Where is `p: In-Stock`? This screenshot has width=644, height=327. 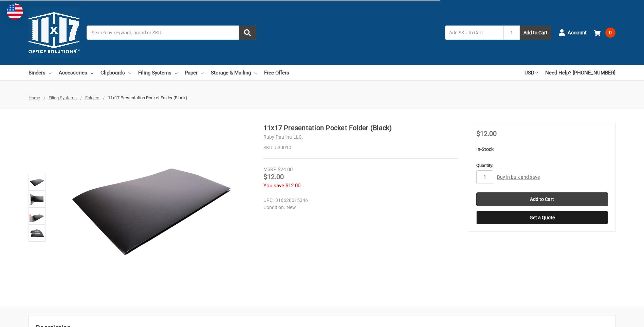 p: In-Stock is located at coordinates (542, 149).